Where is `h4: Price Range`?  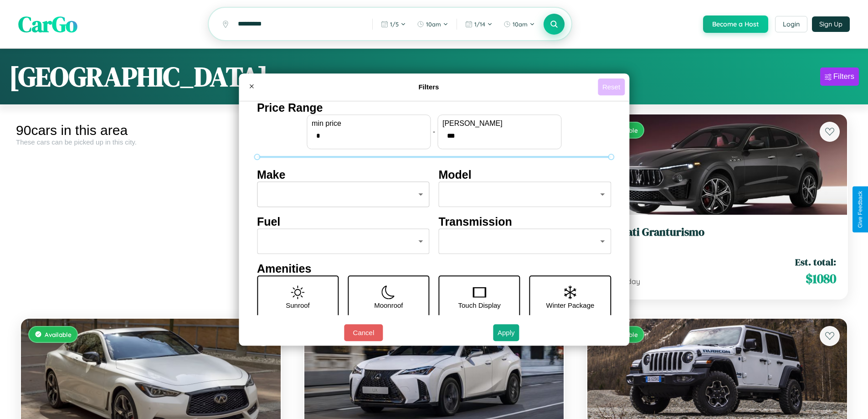
h4: Price Range is located at coordinates (434, 108).